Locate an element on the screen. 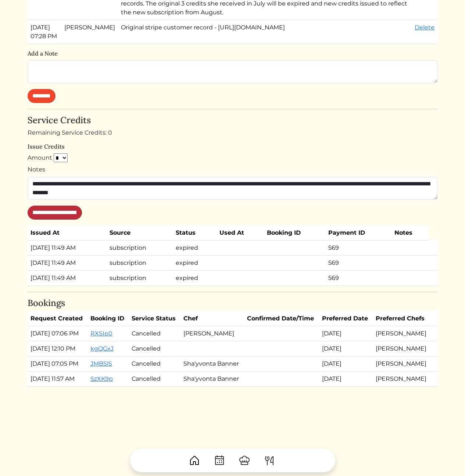  th: Request Created is located at coordinates (58, 319).